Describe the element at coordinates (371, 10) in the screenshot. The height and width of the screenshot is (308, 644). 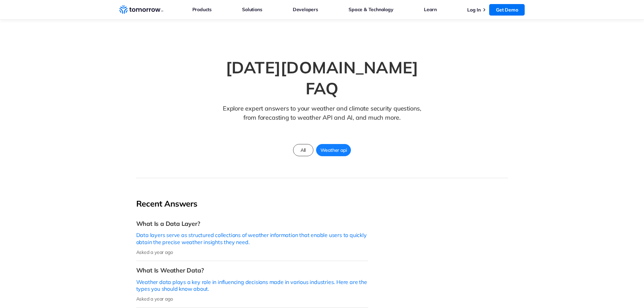
I see `a: Space & Technology` at that location.